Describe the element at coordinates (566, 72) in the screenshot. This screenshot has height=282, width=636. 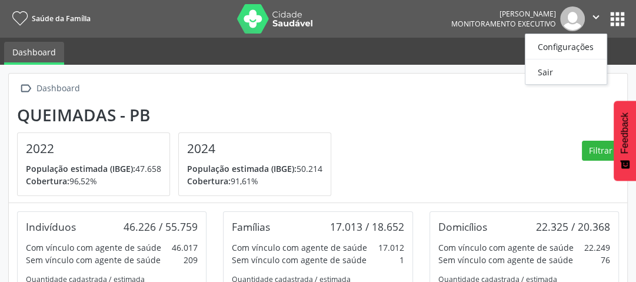
I see `a: Sair` at that location.